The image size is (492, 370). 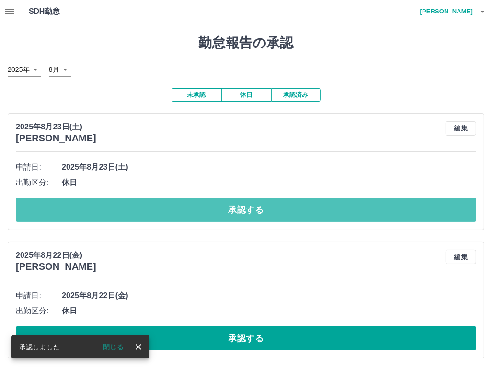 I want to click on div: 8月, so click(x=60, y=69).